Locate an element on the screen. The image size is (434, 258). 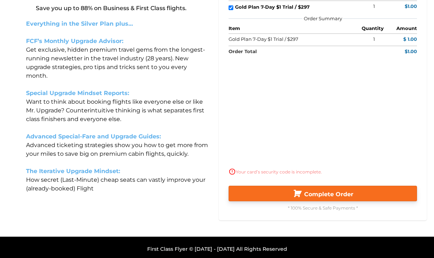
span: $1.00 is located at coordinates (399, 7).